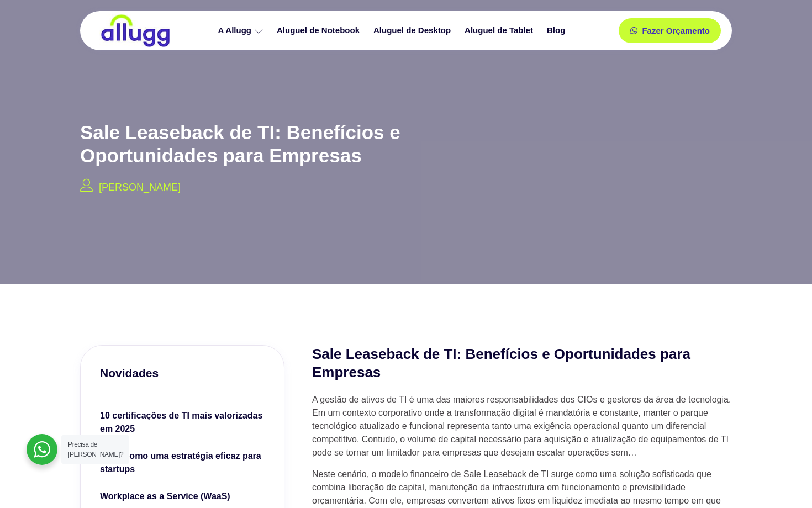 This screenshot has width=812, height=508. What do you see at coordinates (319, 31) in the screenshot?
I see `a: Aluguel de Notebook` at bounding box center [319, 31].